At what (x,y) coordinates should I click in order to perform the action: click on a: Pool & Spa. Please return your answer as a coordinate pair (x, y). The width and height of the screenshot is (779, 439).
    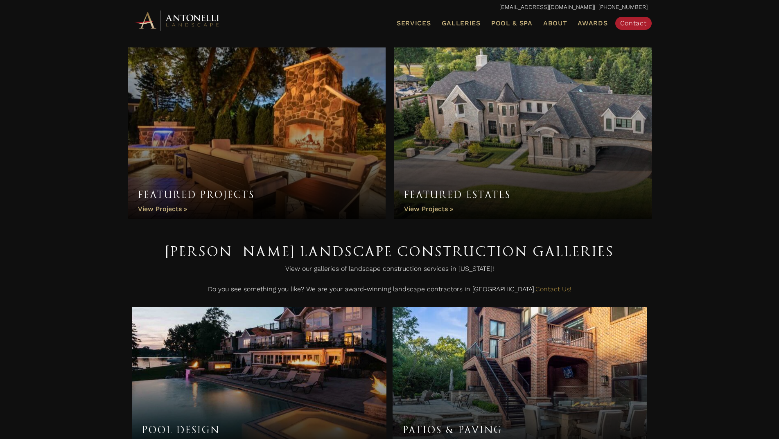
    Looking at the image, I should click on (512, 23).